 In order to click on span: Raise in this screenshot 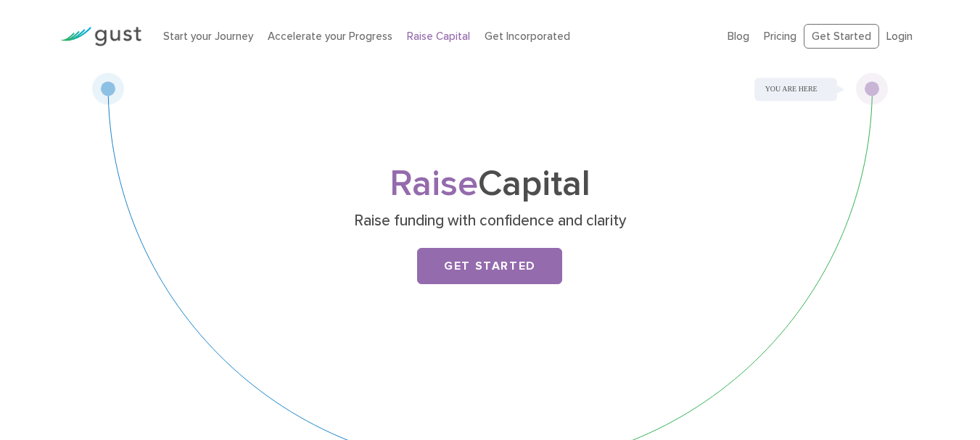, I will do `click(433, 183)`.